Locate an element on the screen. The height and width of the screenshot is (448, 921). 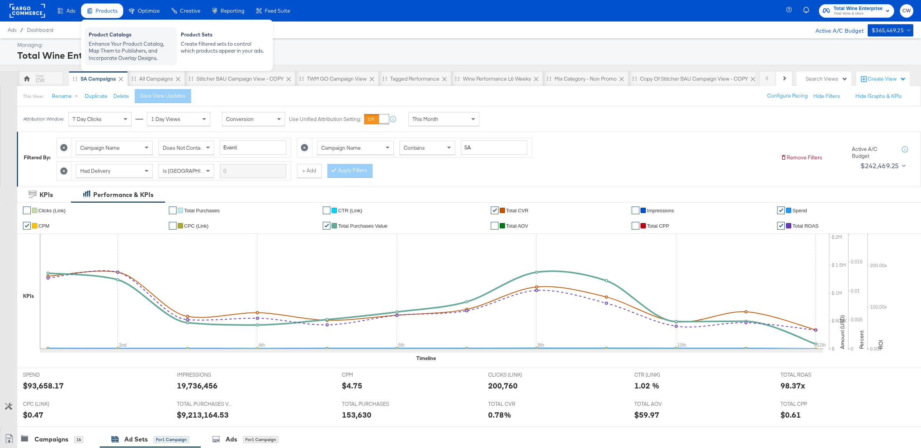
span: Creative is located at coordinates (190, 11).